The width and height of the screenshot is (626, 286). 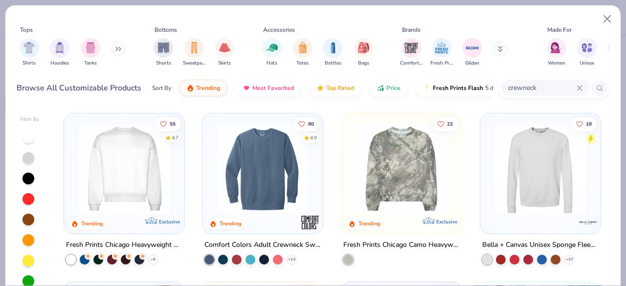 I want to click on img: Hats Image, so click(x=272, y=47).